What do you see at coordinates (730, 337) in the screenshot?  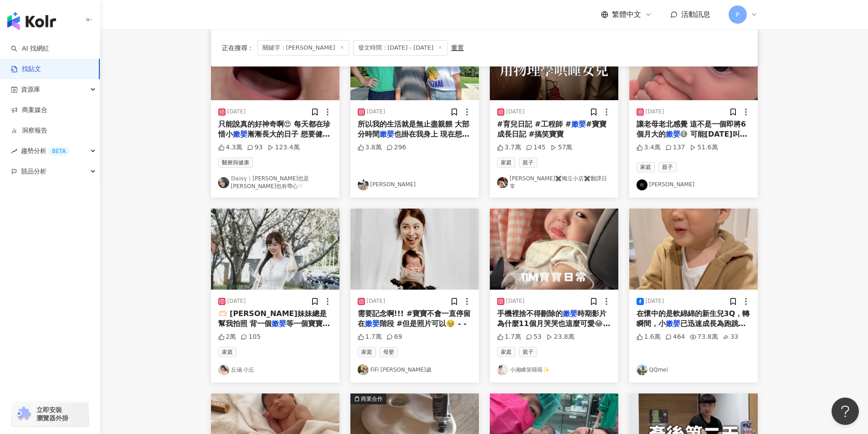 I see `div: 33` at bounding box center [730, 337].